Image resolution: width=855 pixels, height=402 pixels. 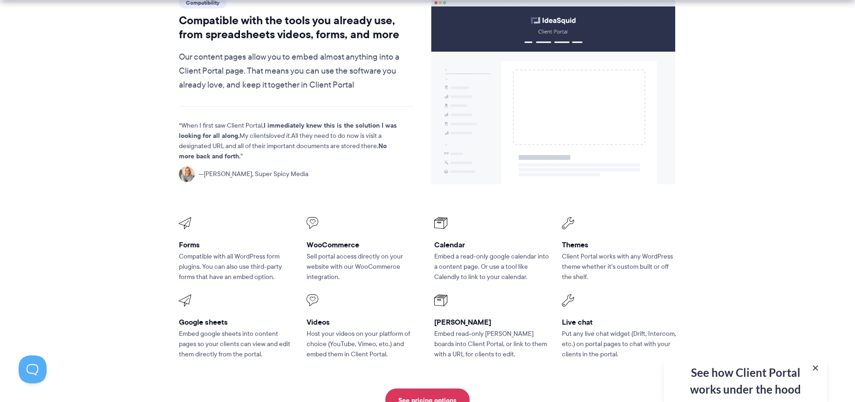 I want to click on h2: Compatible with the tools you already use, from spreadsheets videos, forms, and more, so click(x=296, y=27).